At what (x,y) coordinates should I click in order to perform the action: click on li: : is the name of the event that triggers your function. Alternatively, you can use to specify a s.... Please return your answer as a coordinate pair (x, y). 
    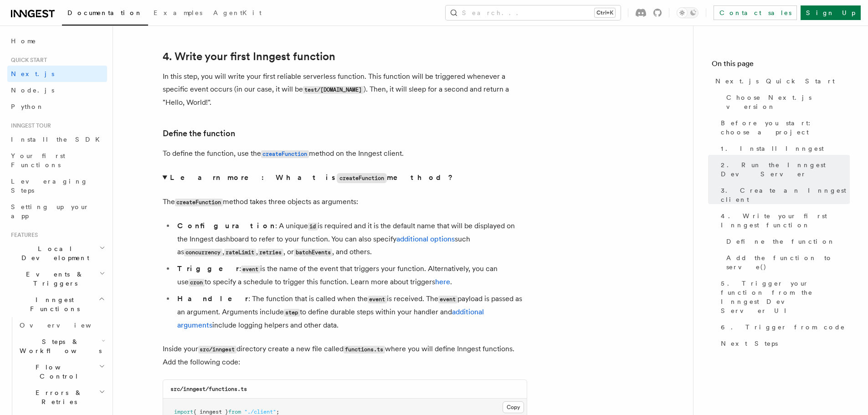
    Looking at the image, I should click on (351, 276).